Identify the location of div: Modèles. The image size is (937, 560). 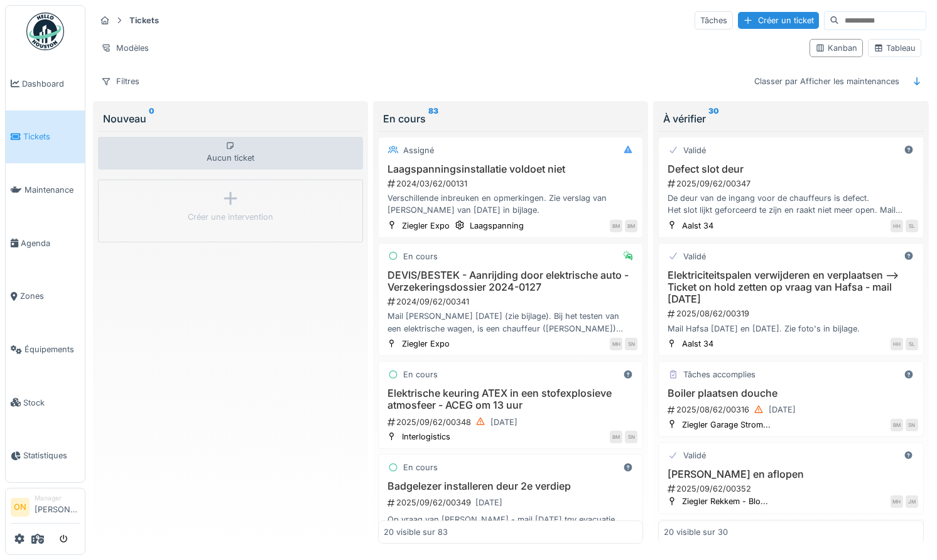
(125, 48).